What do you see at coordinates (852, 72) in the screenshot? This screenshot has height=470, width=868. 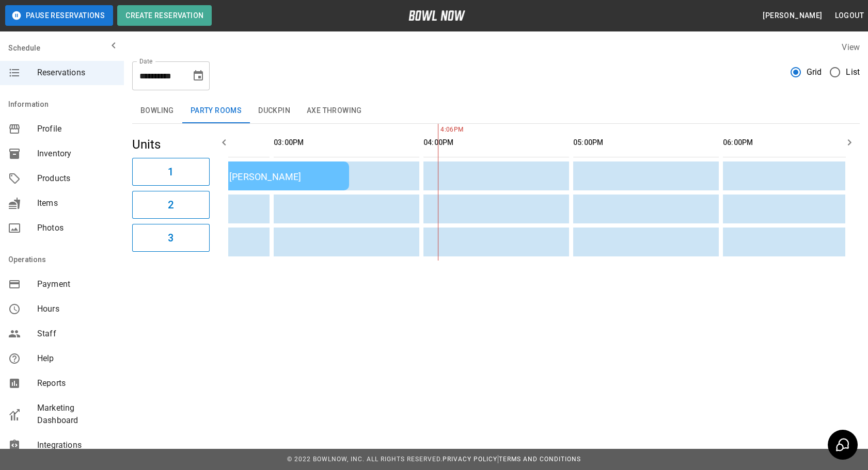 I see `span: List` at bounding box center [852, 72].